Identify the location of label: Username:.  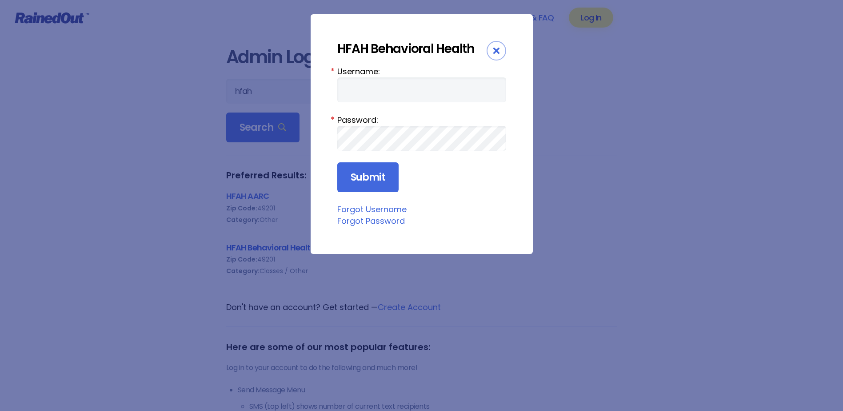
(422, 71).